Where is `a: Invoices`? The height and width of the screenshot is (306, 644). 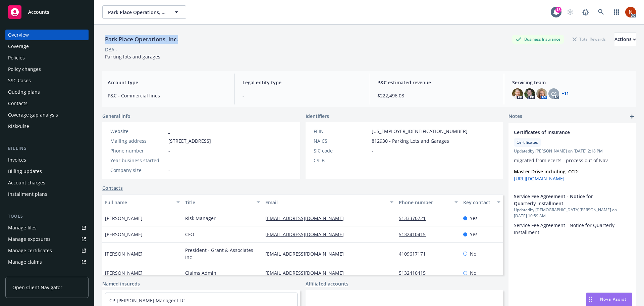
a: Invoices is located at coordinates (47, 160).